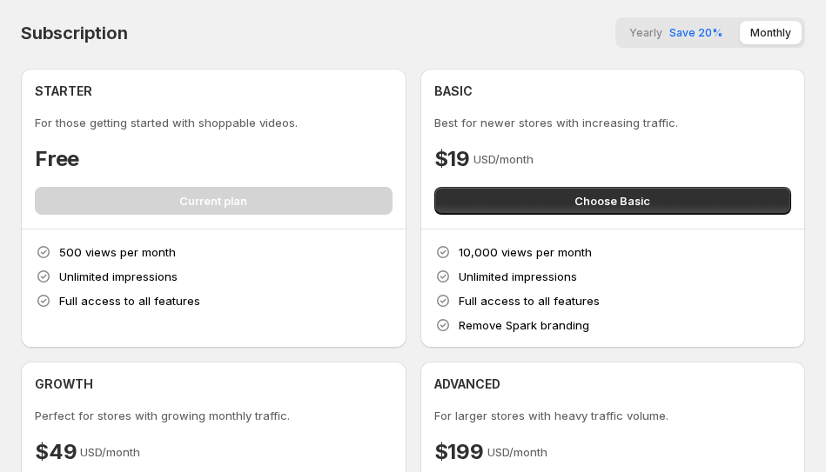 The width and height of the screenshot is (826, 472). Describe the element at coordinates (467, 385) in the screenshot. I see `h4: ADVANCED` at that location.